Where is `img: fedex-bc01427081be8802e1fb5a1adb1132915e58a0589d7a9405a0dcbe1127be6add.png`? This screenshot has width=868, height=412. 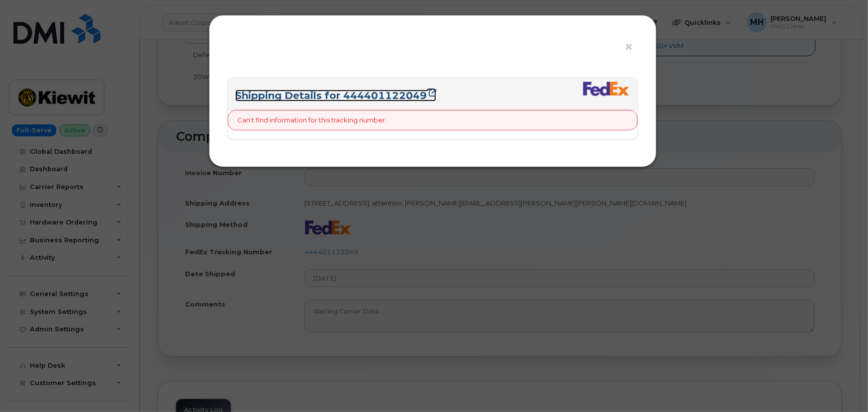 img: fedex-bc01427081be8802e1fb5a1adb1132915e58a0589d7a9405a0dcbe1127be6add.png is located at coordinates (607, 88).